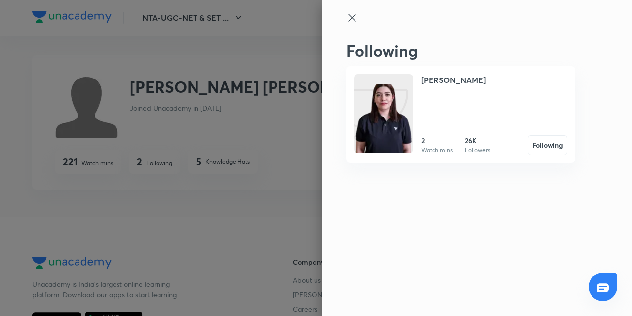 The image size is (632, 316). I want to click on button: Following, so click(548, 145).